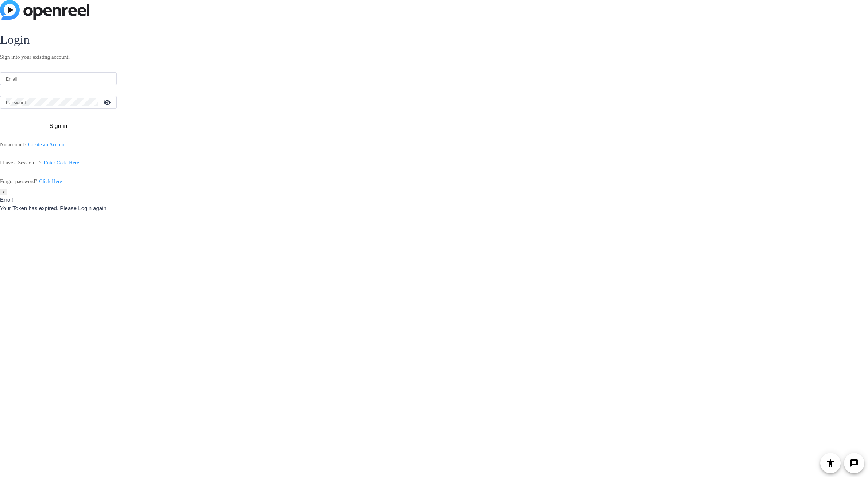 Image resolution: width=868 pixels, height=477 pixels. Describe the element at coordinates (854, 463) in the screenshot. I see `mat-icon: message` at that location.